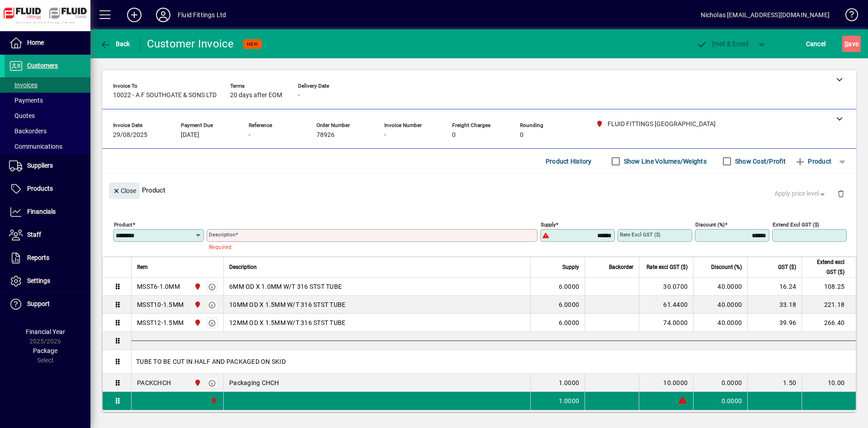 The width and height of the screenshot is (868, 428). Describe the element at coordinates (851, 44) in the screenshot. I see `span: ave` at that location.